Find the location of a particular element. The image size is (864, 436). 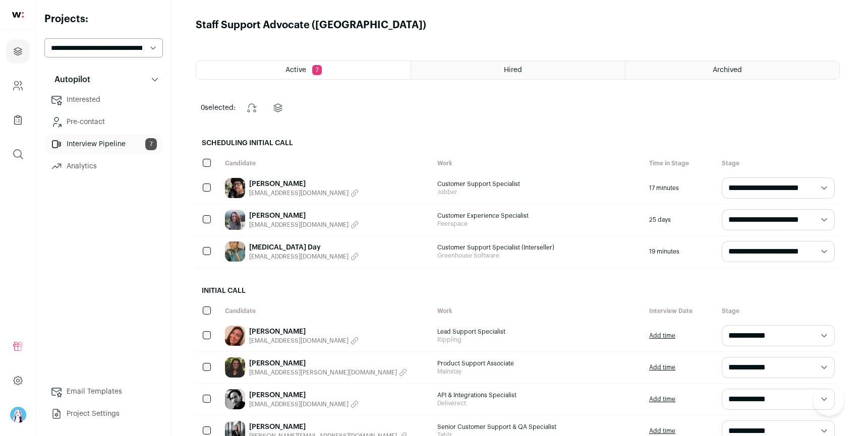

a: Project Settings is located at coordinates (103, 414).